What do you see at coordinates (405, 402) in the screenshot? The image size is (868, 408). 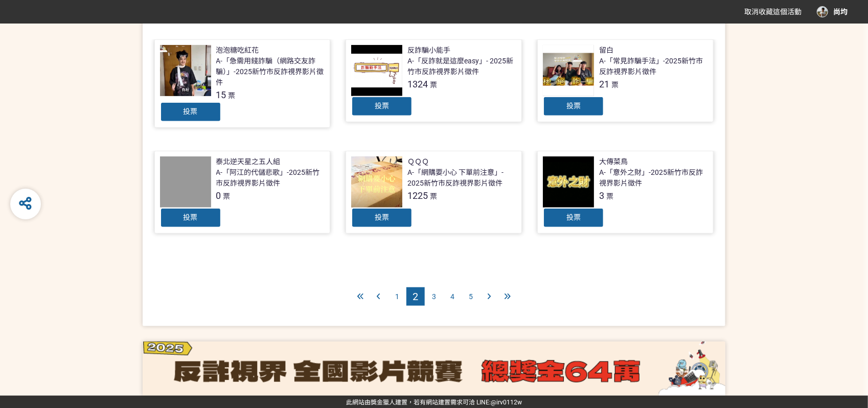 I see `a: 此網站由獎金獵人建置，若有網站建置需求` at bounding box center [405, 402].